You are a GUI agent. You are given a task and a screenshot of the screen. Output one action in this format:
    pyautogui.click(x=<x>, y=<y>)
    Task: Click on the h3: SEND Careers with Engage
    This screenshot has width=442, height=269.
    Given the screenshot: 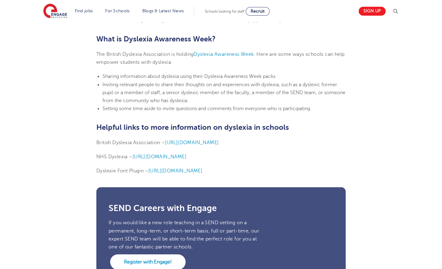 What is the action you would take?
    pyautogui.click(x=221, y=208)
    